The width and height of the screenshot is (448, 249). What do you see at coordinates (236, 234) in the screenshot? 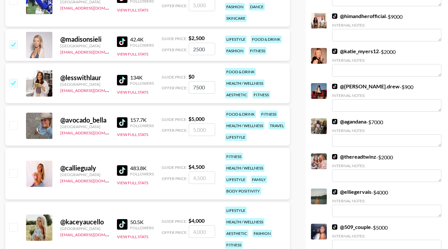
I see `div: aesthetic` at bounding box center [236, 234].